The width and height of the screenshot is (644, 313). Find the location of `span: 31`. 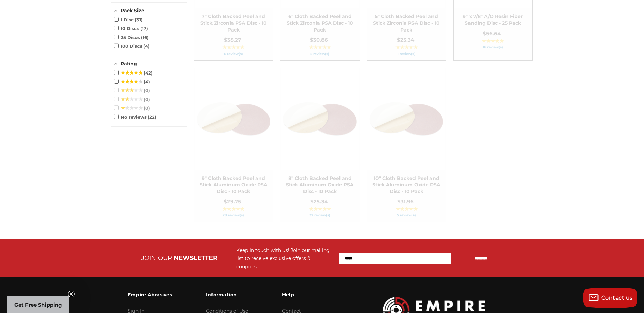

span: 31 is located at coordinates (138, 20).